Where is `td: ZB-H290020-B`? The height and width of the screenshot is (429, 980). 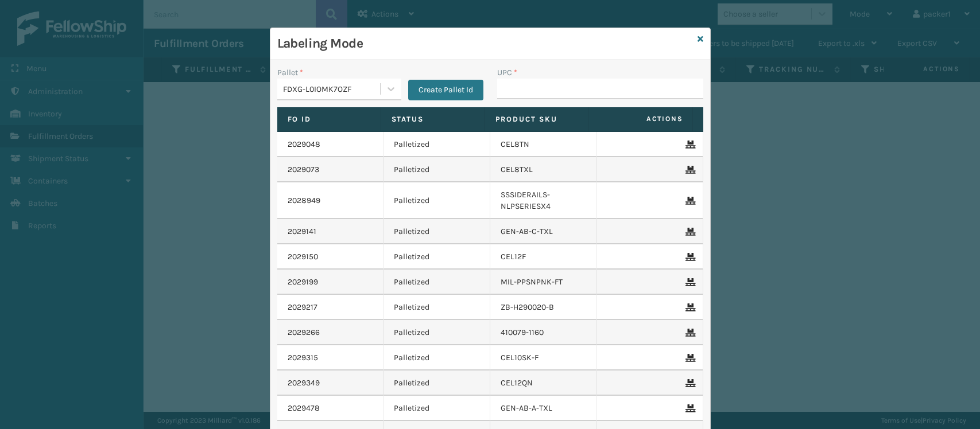
td: ZB-H290020-B is located at coordinates (544, 307).